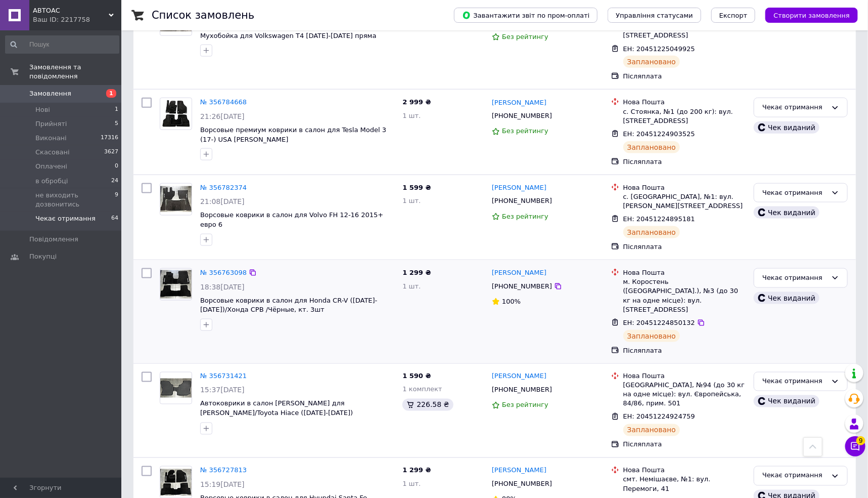  Describe the element at coordinates (807, 14) in the screenshot. I see `a: Створити замовлення` at that location.